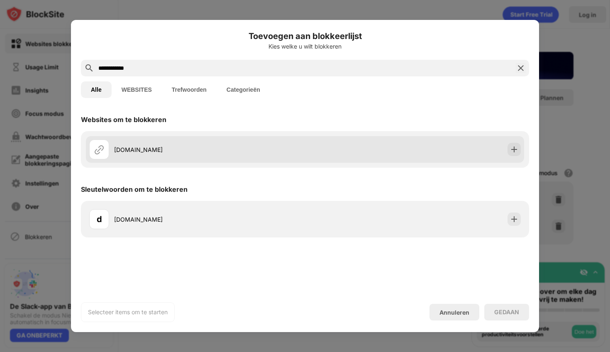 The image size is (610, 352). What do you see at coordinates (96, 90) in the screenshot?
I see `button: Alle` at bounding box center [96, 90].